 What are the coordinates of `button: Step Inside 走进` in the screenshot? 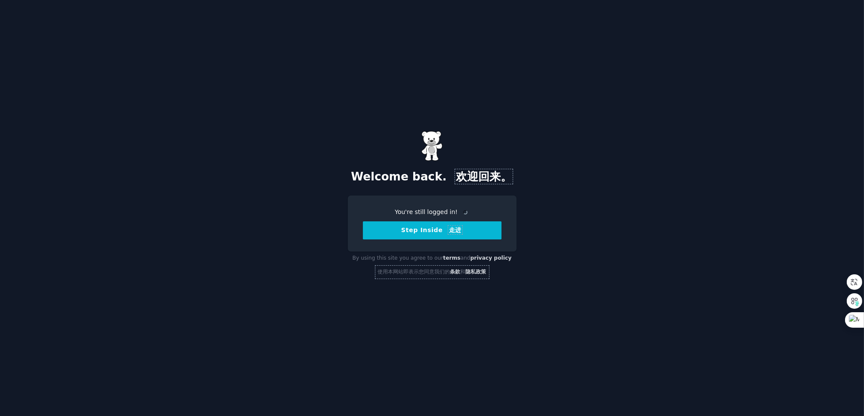 It's located at (432, 230).